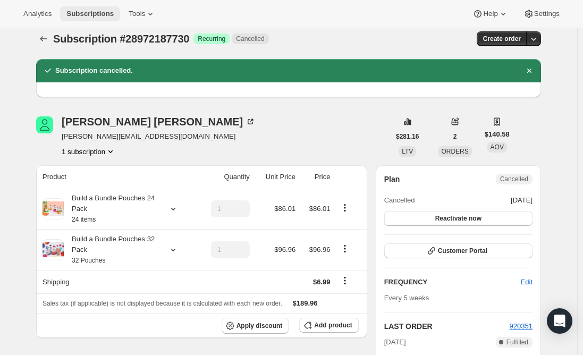 This screenshot has width=583, height=355. I want to click on h2: Plan, so click(392, 179).